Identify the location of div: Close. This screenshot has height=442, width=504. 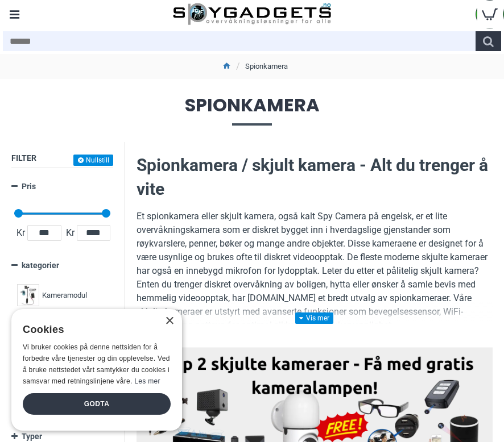
(169, 321).